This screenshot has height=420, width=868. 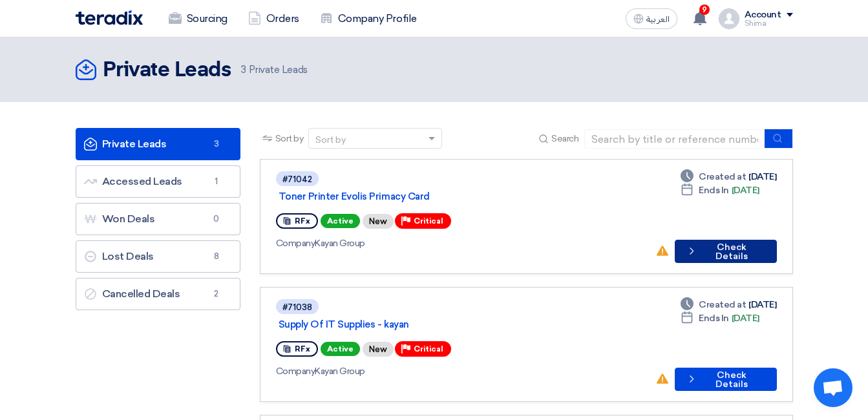 I want to click on span: 0, so click(x=216, y=219).